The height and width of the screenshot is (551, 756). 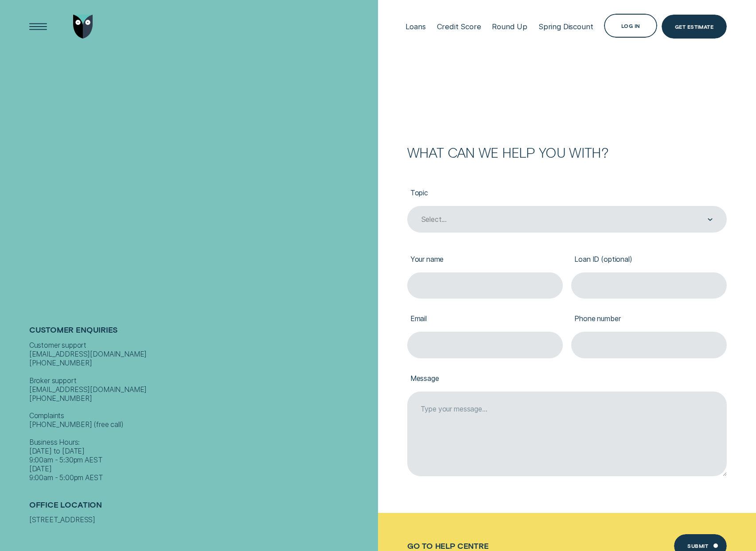 I want to click on h2: Customer Enquiries, so click(x=201, y=333).